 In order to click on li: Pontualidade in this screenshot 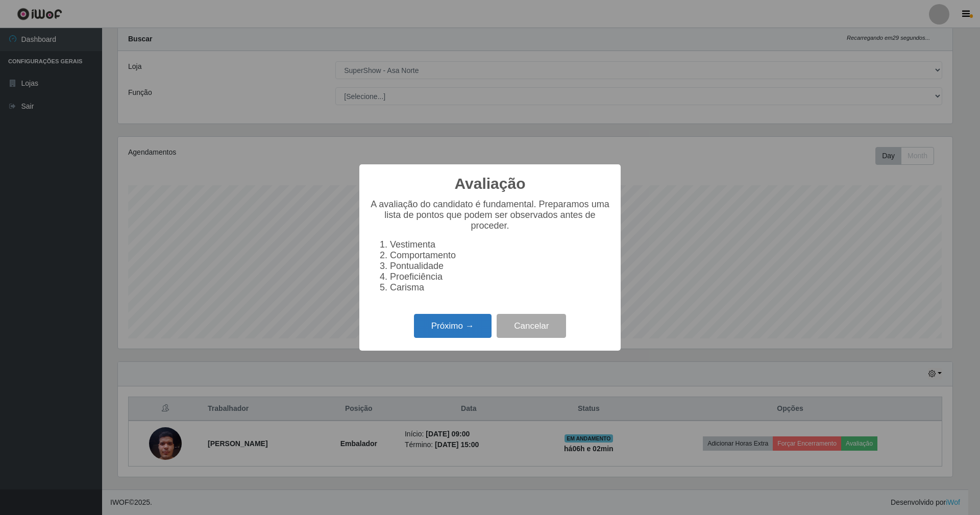, I will do `click(501, 266)`.